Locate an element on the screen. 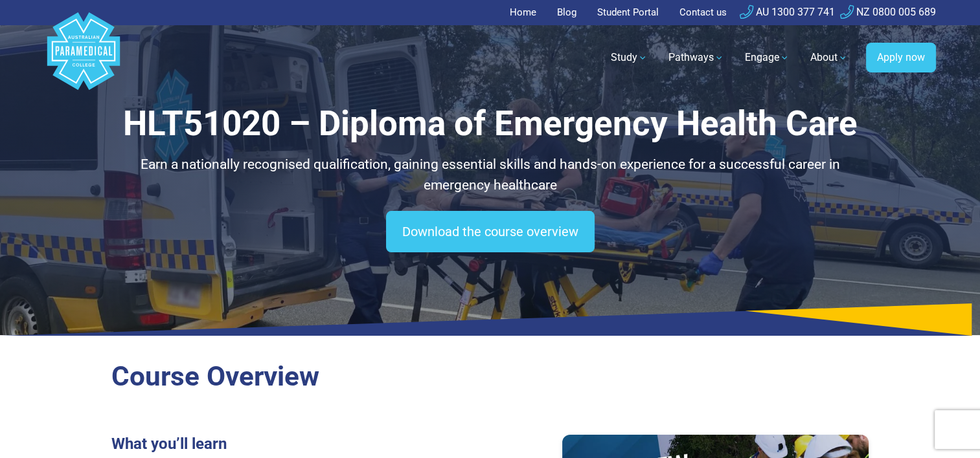 Image resolution: width=980 pixels, height=458 pixels. a: Engage is located at coordinates (767, 58).